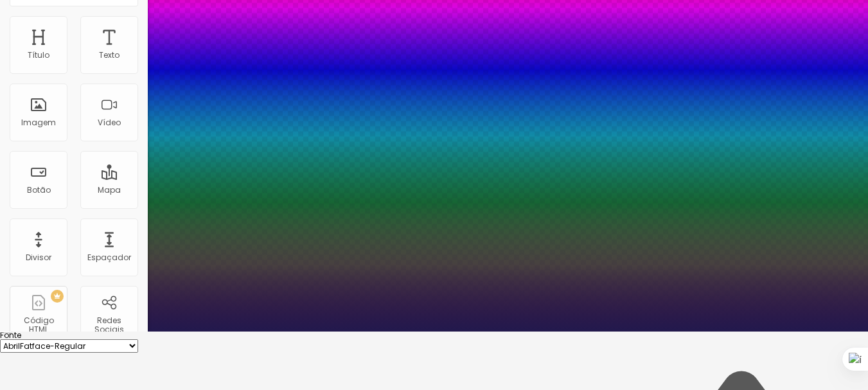  What do you see at coordinates (39, 257) in the screenshot?
I see `font: Divisor` at bounding box center [39, 257].